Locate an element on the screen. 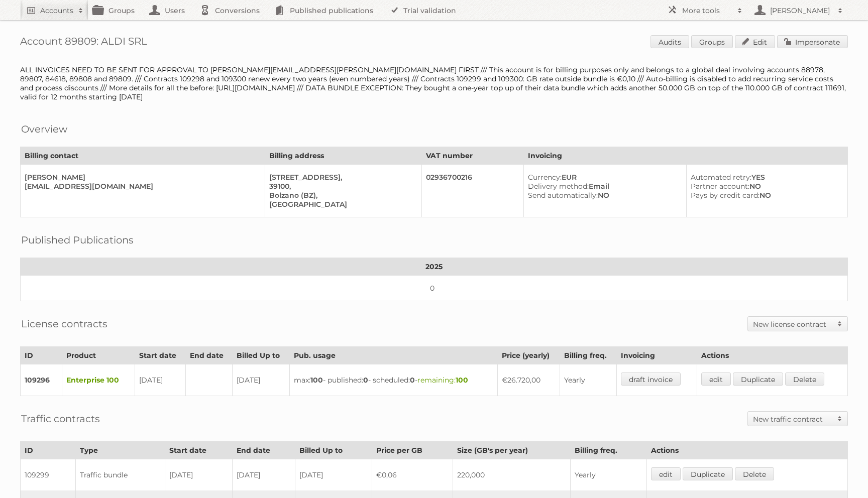 The height and width of the screenshot is (498, 868). a: Edit is located at coordinates (755, 41).